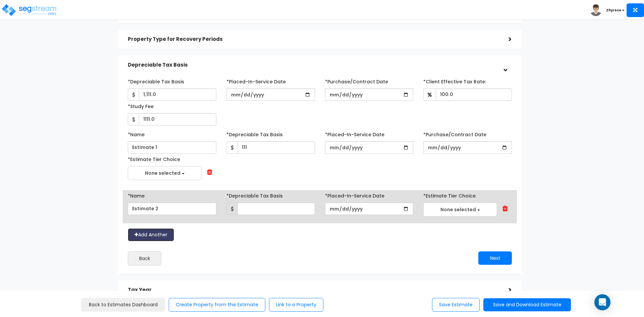  What do you see at coordinates (313, 39) in the screenshot?
I see `h5: Property Type for Recovery Periods` at bounding box center [313, 39].